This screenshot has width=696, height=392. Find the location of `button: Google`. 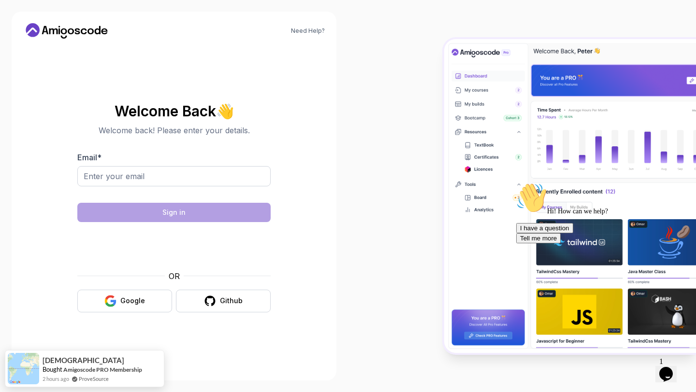

button: Google is located at coordinates (125, 301).